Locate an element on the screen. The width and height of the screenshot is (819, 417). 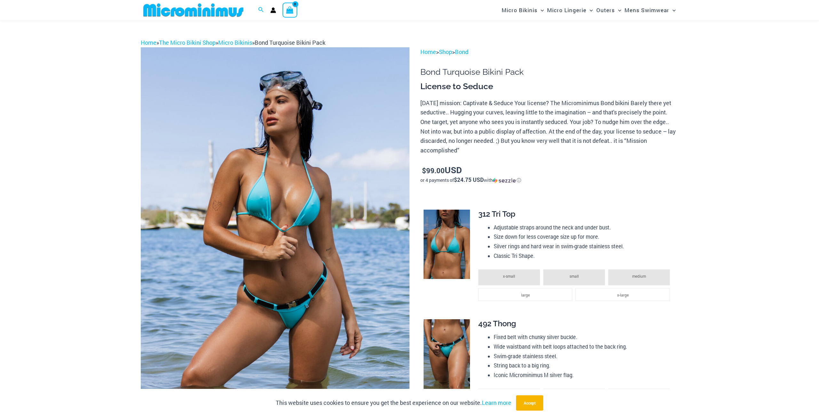
span: x-small is located at coordinates (509, 276).